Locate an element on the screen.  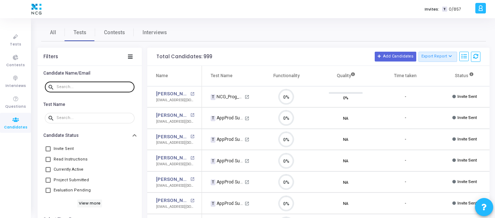
button: Candidate Status is located at coordinates (90, 136).